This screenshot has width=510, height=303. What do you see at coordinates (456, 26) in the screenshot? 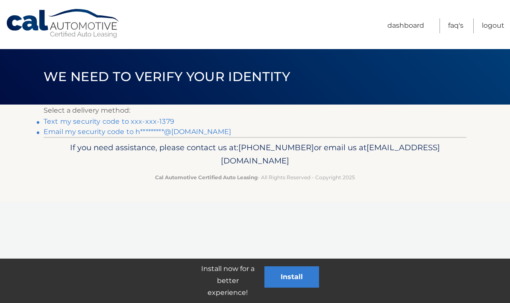
I see `a: FAQ's` at bounding box center [456, 26].